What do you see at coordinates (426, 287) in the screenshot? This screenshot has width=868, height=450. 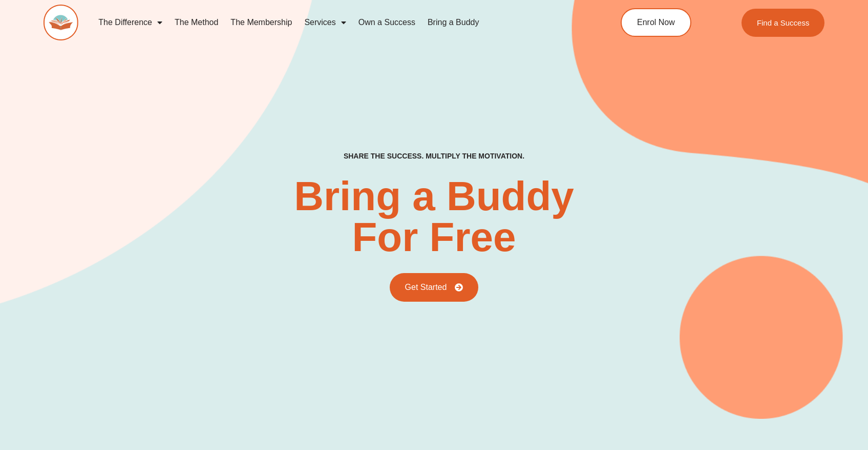 I see `span: Get Started` at bounding box center [426, 287].